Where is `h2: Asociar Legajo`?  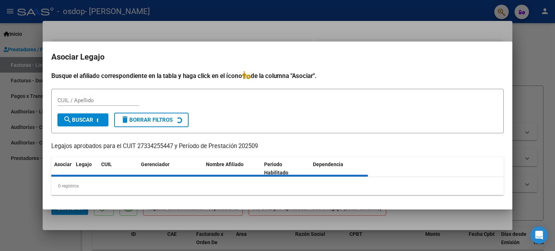
h2: Asociar Legajo is located at coordinates (277, 57).